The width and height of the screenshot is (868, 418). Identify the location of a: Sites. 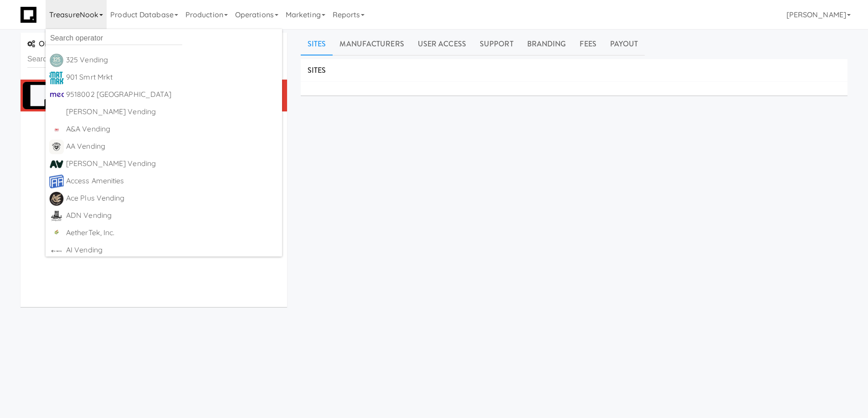
(316, 44).